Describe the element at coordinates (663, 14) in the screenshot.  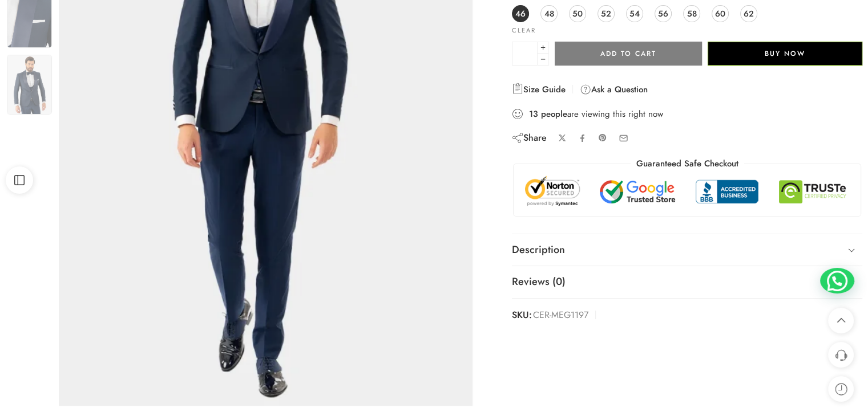
I see `a: 56` at that location.